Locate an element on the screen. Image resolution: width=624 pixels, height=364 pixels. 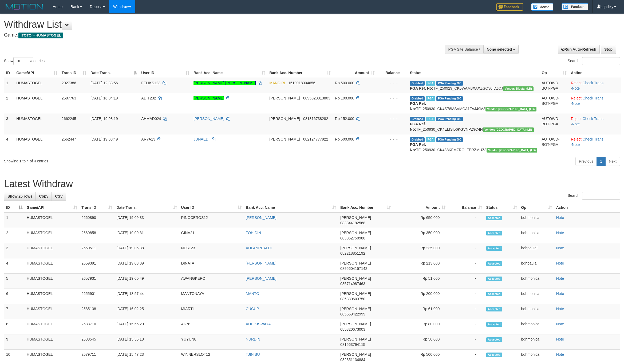
th: Date Trans.: activate to sort column ascending is located at coordinates (146, 208).